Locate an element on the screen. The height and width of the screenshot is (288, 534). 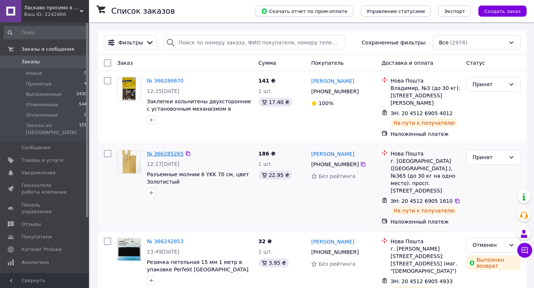
span: 544 is located at coordinates (83, 105).